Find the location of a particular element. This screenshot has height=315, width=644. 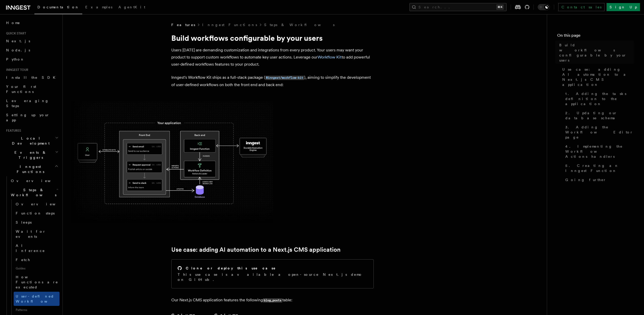

h1: Build workflows configurable by your users is located at coordinates (272, 38).